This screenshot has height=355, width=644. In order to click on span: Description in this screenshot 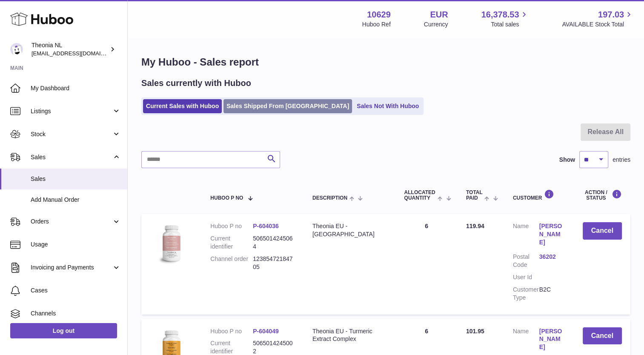, I will do `click(330, 198)`.